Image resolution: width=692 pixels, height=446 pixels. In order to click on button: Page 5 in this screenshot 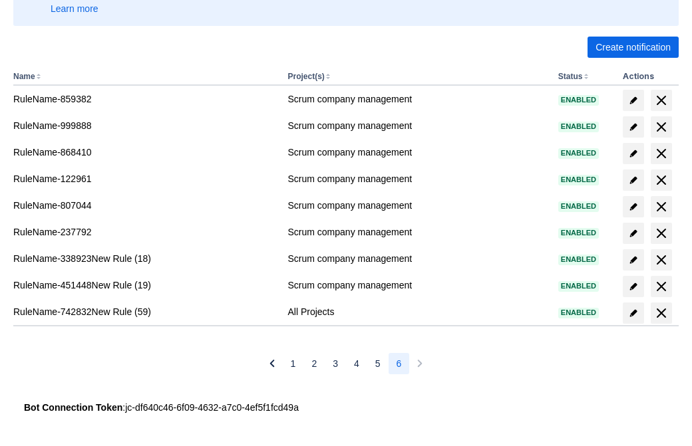, I will do `click(378, 364)`.